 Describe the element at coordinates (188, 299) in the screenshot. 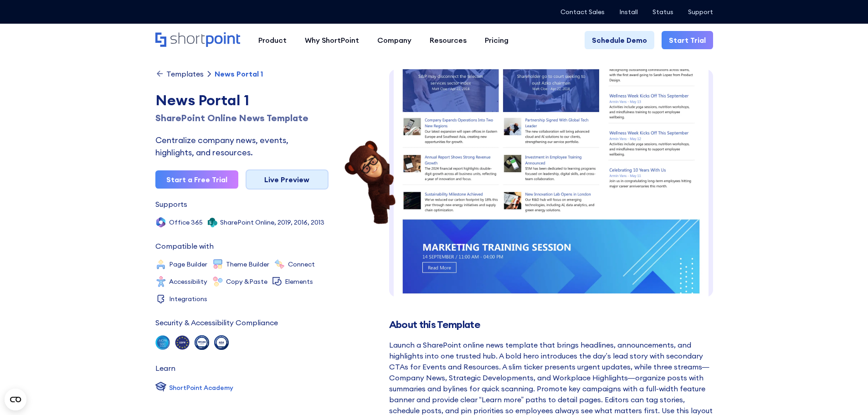

I see `div: Integrations` at that location.